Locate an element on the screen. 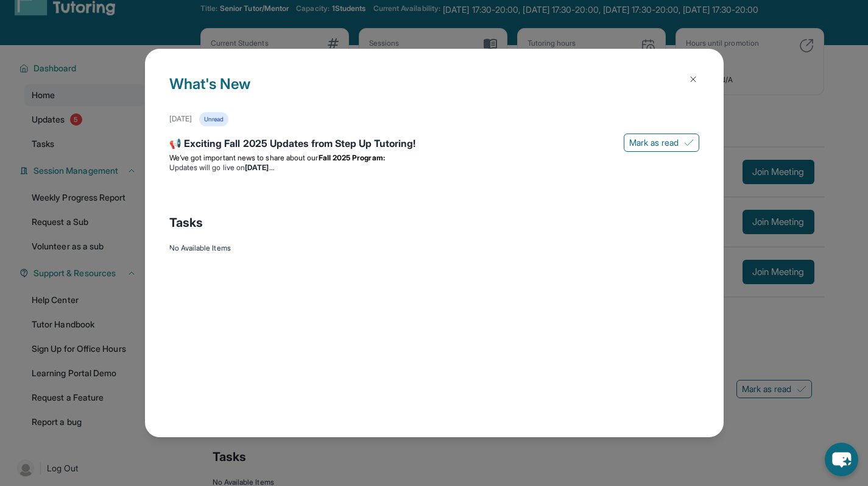  img: Mark as read is located at coordinates (689, 143).